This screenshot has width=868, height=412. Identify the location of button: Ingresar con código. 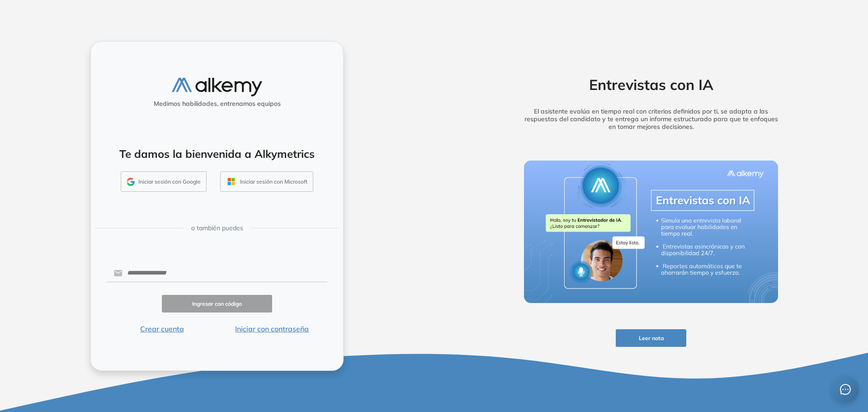
(217, 303).